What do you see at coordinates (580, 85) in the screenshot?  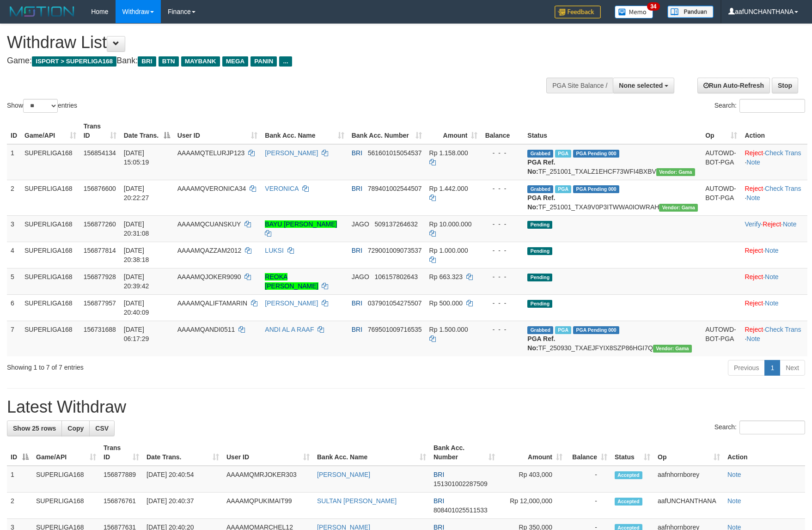 I see `div: PGA Site Balance /` at bounding box center [580, 85].